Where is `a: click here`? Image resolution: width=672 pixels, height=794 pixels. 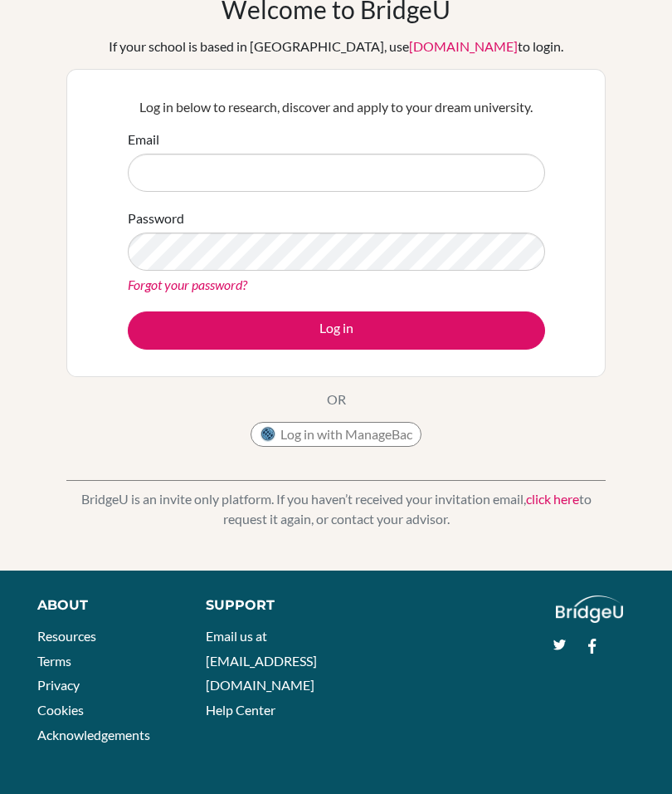 a: click here is located at coordinates (552, 498).